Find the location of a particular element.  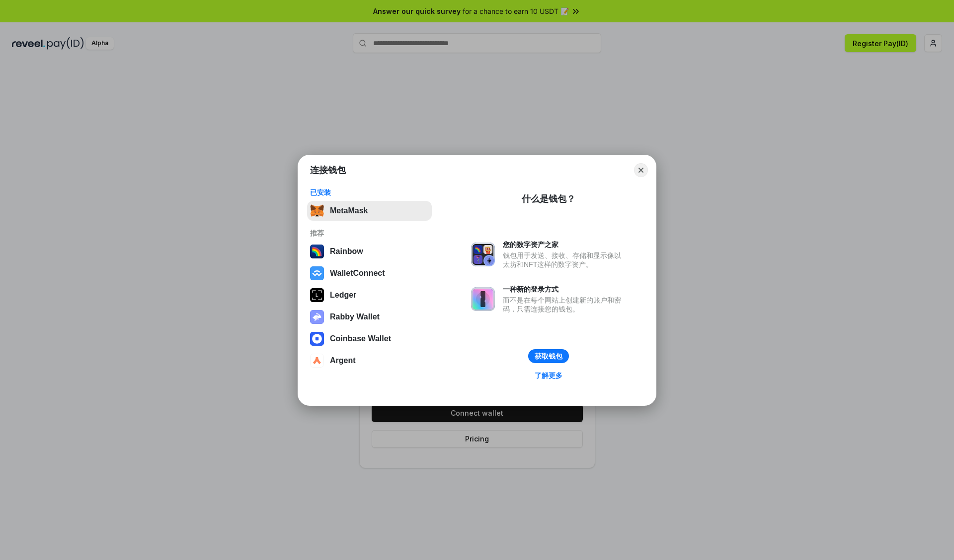

button: Rabby Wallet is located at coordinates (369, 317).